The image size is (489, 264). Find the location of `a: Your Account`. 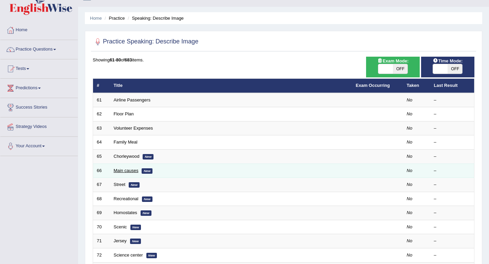

a: Your Account is located at coordinates (39, 145).